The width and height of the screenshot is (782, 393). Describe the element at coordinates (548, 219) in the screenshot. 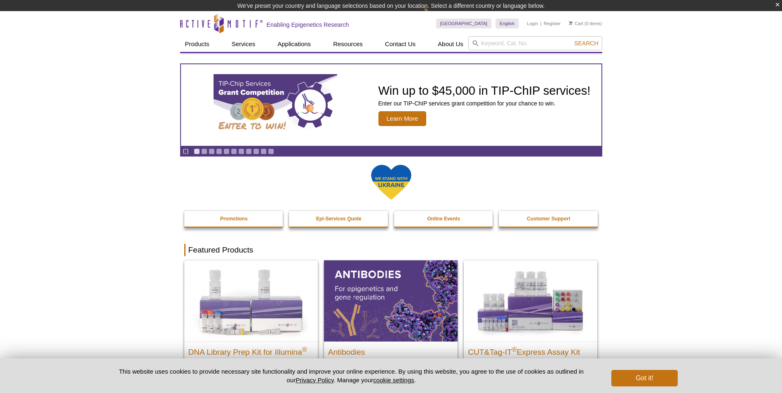

I see `strong: Customer Support` at that location.